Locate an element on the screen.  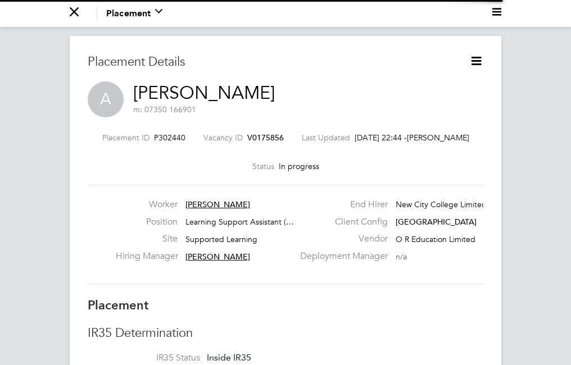
label: Status is located at coordinates (263, 166).